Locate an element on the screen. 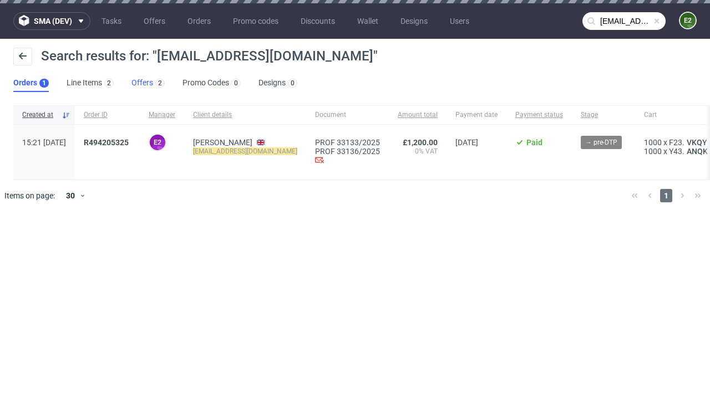 The image size is (710, 399). span: Manager is located at coordinates (162, 115).